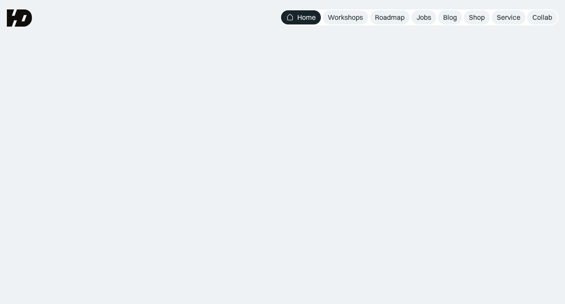 Image resolution: width=565 pixels, height=304 pixels. I want to click on a: Blog, so click(450, 17).